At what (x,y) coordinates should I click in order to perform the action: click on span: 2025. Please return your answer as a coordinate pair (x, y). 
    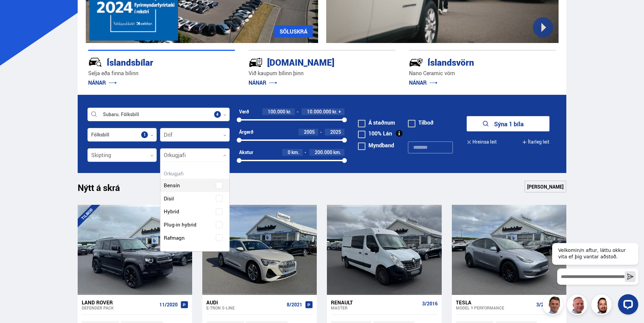
    Looking at the image, I should click on (336, 132).